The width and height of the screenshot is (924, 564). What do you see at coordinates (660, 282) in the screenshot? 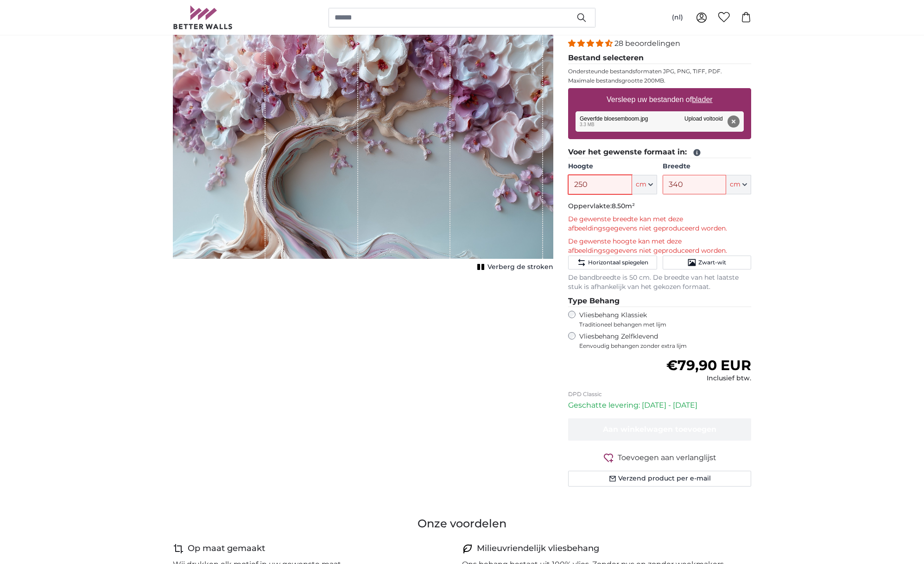
I see `p: De bandbreedte is 50 cm. De breedte van het laatste stuk is afhankelijk van het gekozen formaat.` at bounding box center [660, 282].